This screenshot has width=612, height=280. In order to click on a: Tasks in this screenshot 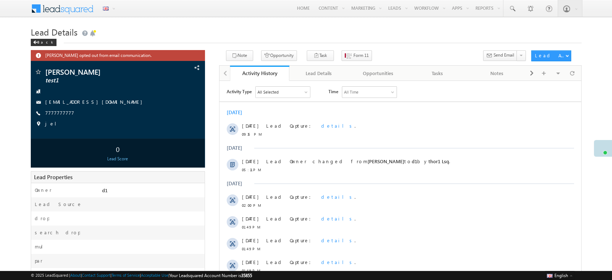, I will do `click(438, 73)`.